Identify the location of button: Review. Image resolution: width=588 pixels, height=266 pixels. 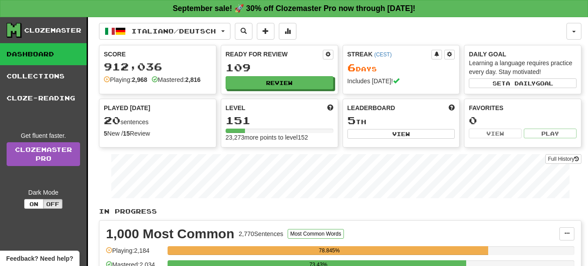
(279, 83).